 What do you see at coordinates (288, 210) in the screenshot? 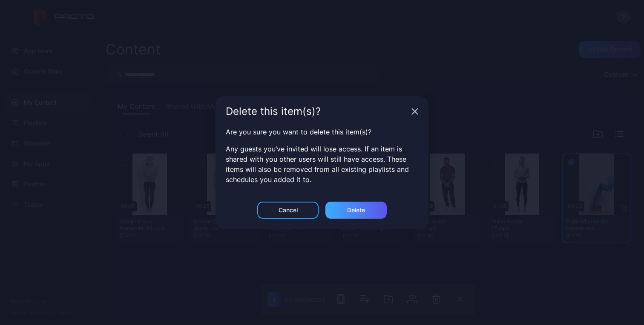
I see `button: Cancel` at bounding box center [288, 210].